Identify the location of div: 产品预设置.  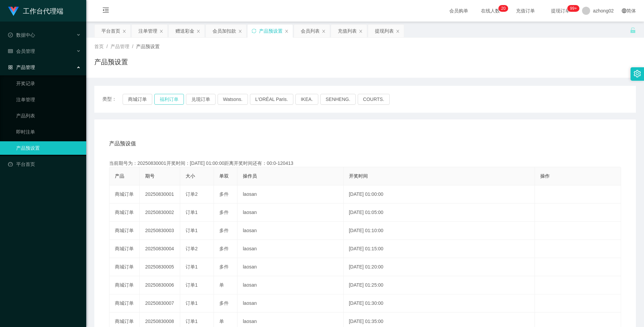
(271, 31).